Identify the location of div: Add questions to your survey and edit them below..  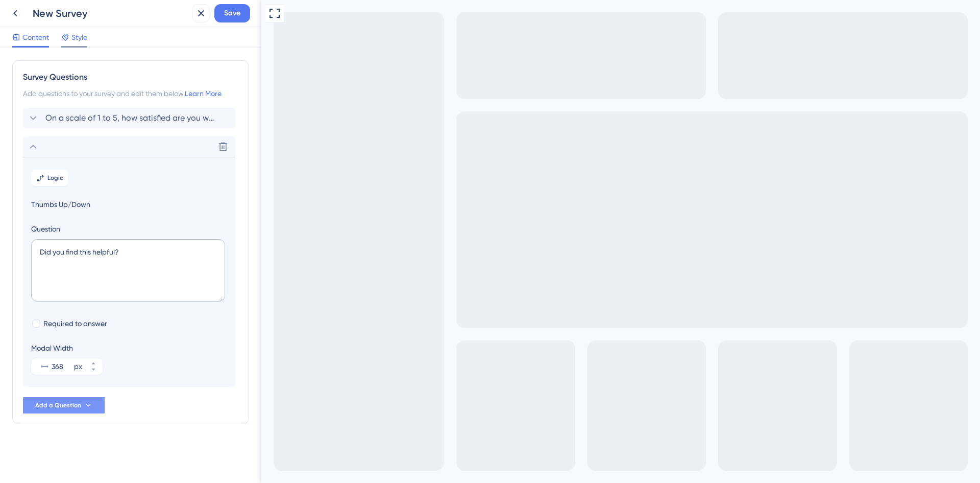
(130, 94).